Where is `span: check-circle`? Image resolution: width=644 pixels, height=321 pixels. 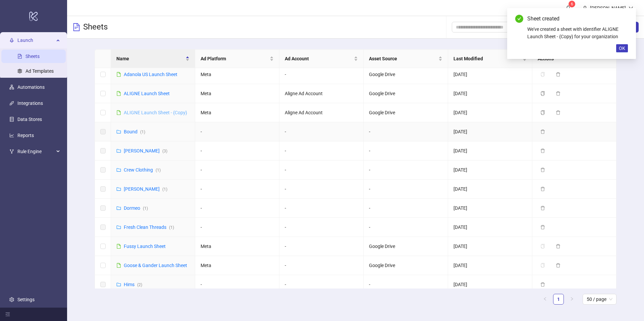
span: check-circle is located at coordinates (519, 19).